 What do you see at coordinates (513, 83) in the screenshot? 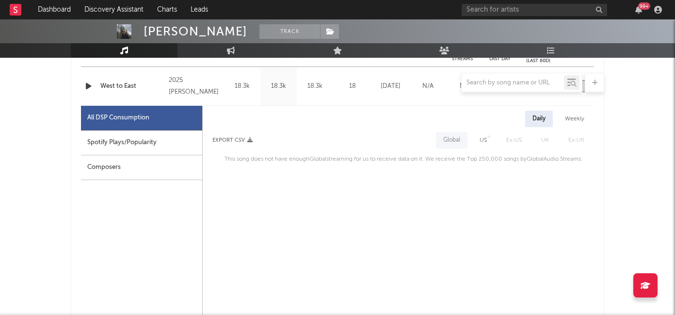
I see `input: Search by song name or URL` at bounding box center [513, 83].